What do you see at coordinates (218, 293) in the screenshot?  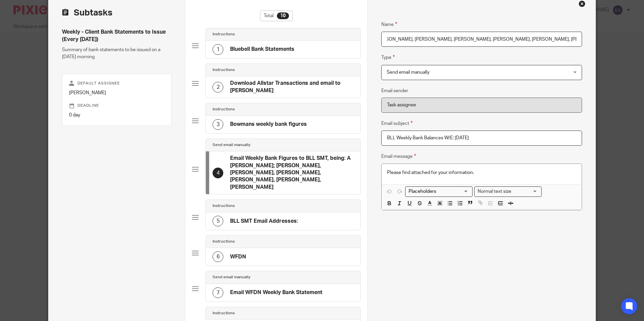 I see `div: 7` at bounding box center [218, 293].